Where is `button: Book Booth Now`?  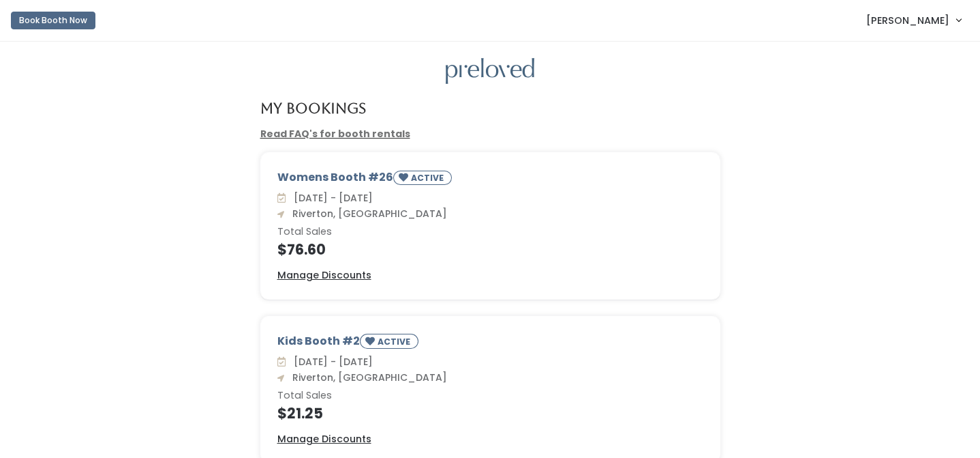
button: Book Booth Now is located at coordinates (53, 20).